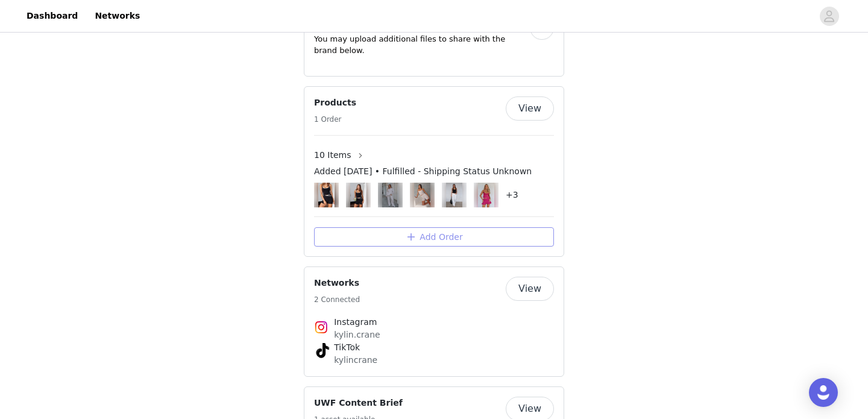  What do you see at coordinates (434, 171) in the screenshot?
I see `div: Products` at bounding box center [434, 171].